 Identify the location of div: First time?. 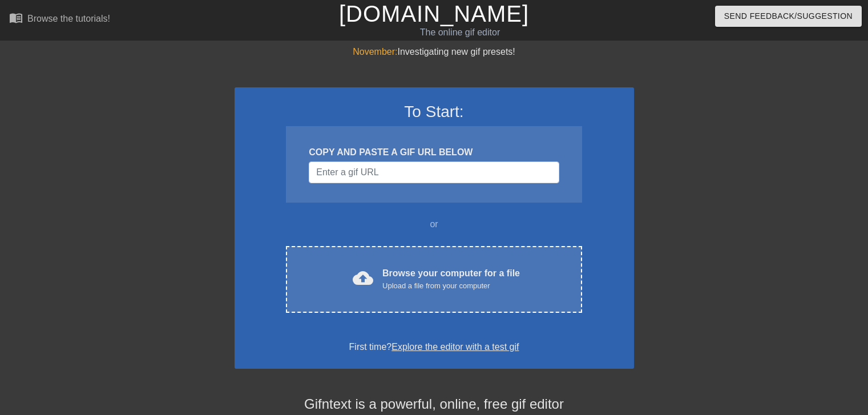
(434, 347).